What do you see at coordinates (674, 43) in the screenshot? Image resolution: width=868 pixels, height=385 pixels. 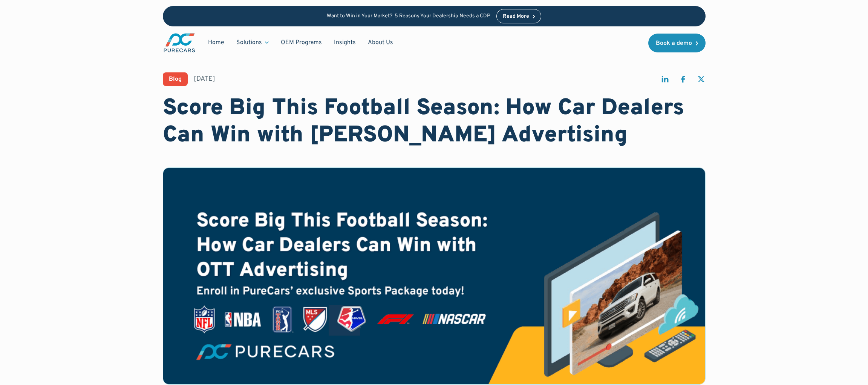 I see `div: Book a demo` at bounding box center [674, 43].